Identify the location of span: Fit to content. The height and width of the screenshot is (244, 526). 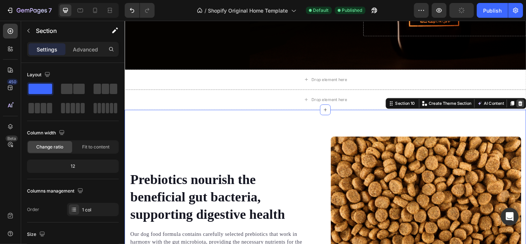
(96, 147).